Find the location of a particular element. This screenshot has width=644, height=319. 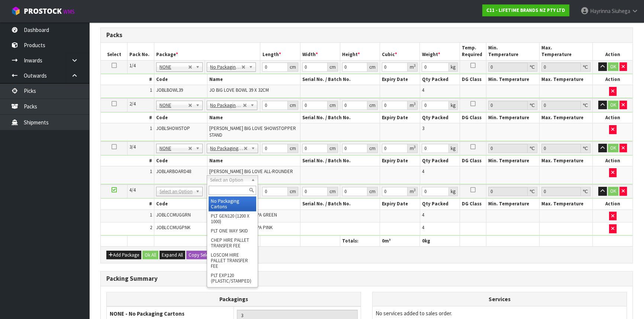

span: ProStock is located at coordinates (43, 11).